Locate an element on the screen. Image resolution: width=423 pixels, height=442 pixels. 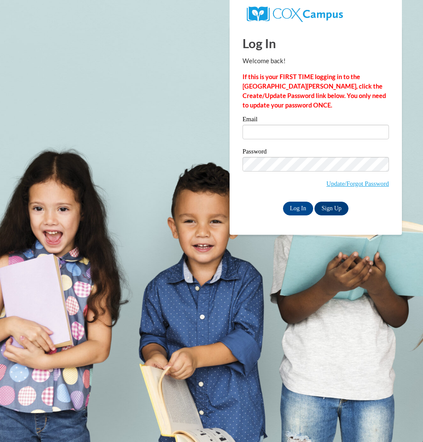
input: Log In is located at coordinates (298, 209).